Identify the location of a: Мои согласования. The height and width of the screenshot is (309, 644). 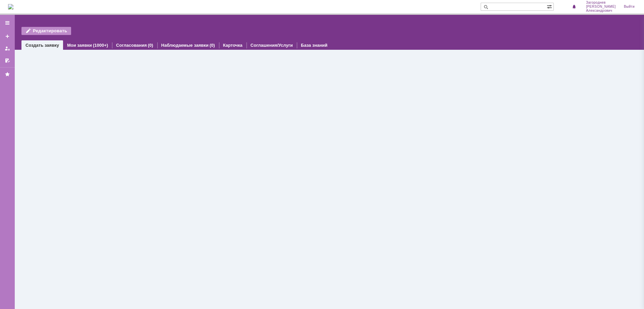
(8, 60).